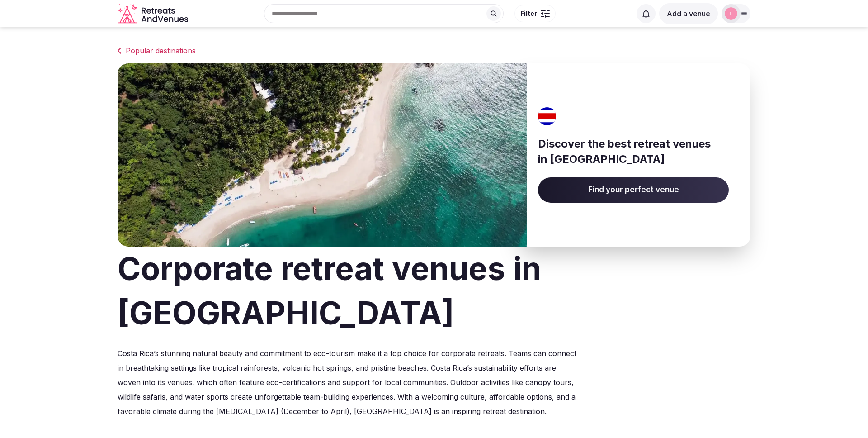 The height and width of the screenshot is (438, 868). Describe the element at coordinates (688, 14) in the screenshot. I see `button: Add a venue` at that location.